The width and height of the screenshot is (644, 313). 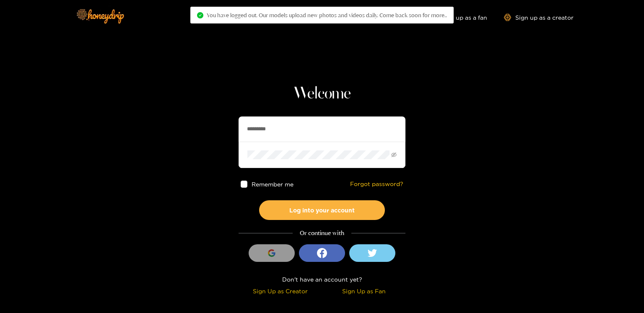 What do you see at coordinates (280, 291) in the screenshot?
I see `div: Sign Up as Creator` at bounding box center [280, 291].